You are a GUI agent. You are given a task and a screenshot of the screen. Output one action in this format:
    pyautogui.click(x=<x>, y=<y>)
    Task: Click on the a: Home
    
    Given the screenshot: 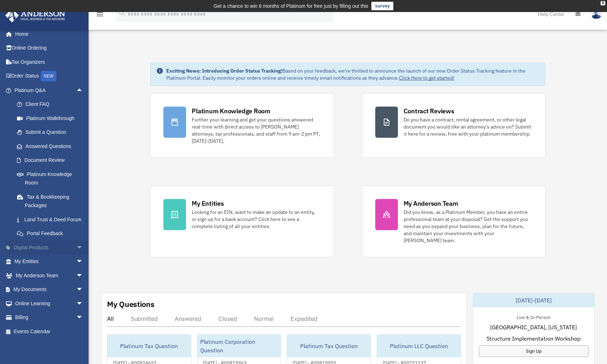 What is the action you would take?
    pyautogui.click(x=48, y=34)
    